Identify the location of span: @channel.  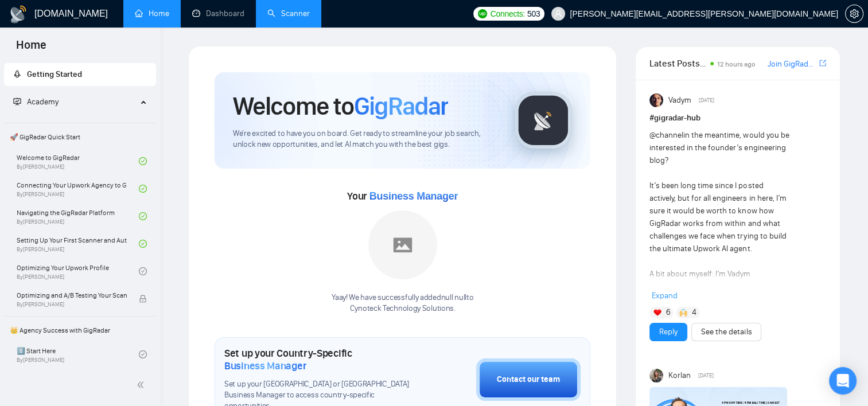
(666, 135).